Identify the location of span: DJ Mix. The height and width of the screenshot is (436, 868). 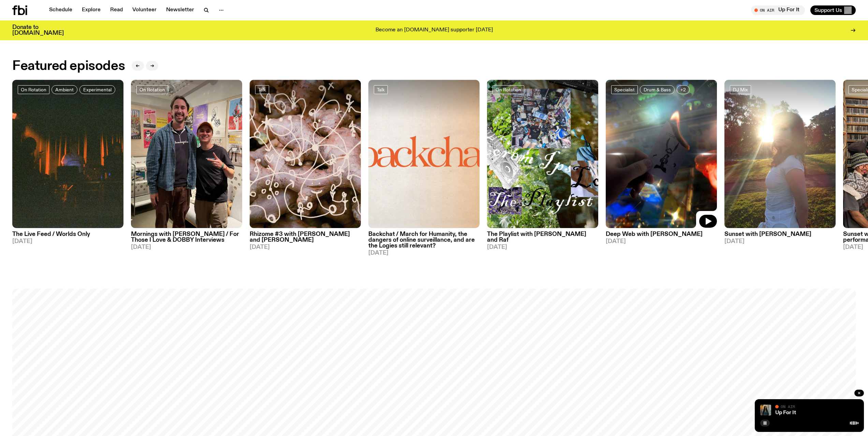
(740, 90).